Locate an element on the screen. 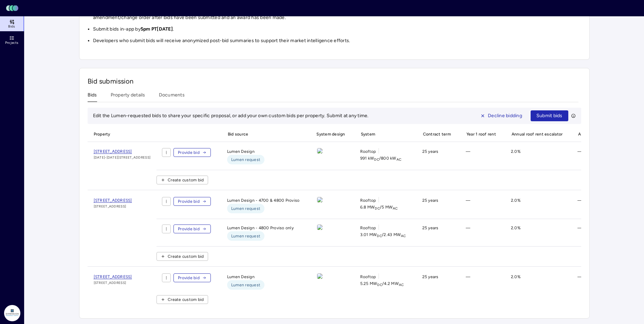  button: Documents is located at coordinates (172, 97).